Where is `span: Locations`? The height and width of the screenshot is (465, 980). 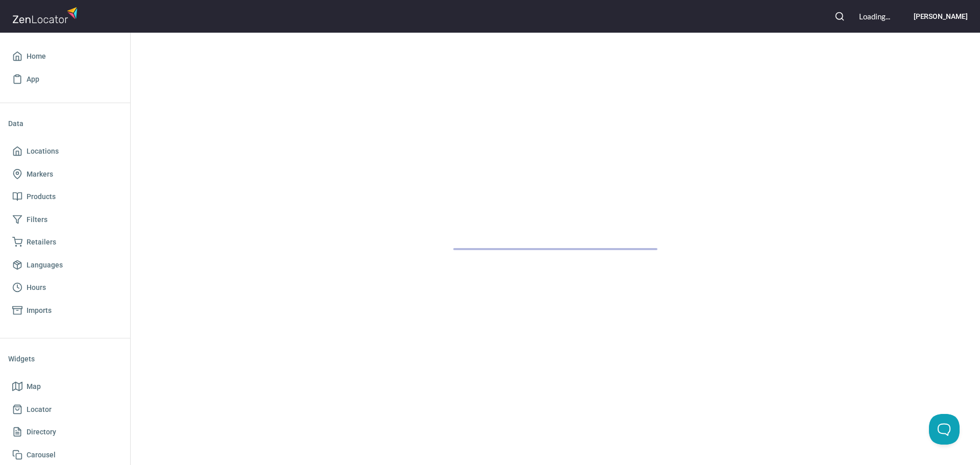
span: Locations is located at coordinates (43, 151).